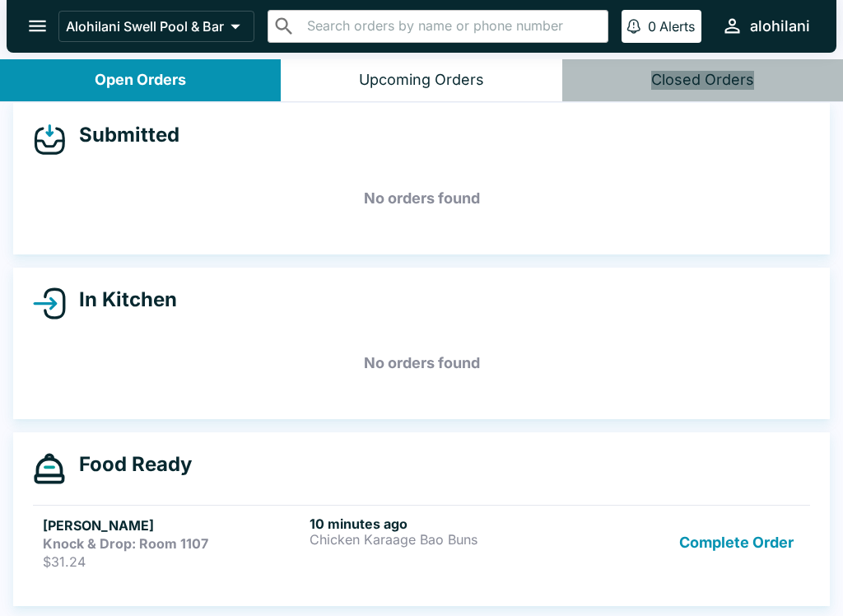 Image resolution: width=843 pixels, height=616 pixels. What do you see at coordinates (652, 26) in the screenshot?
I see `p: 0` at bounding box center [652, 26].